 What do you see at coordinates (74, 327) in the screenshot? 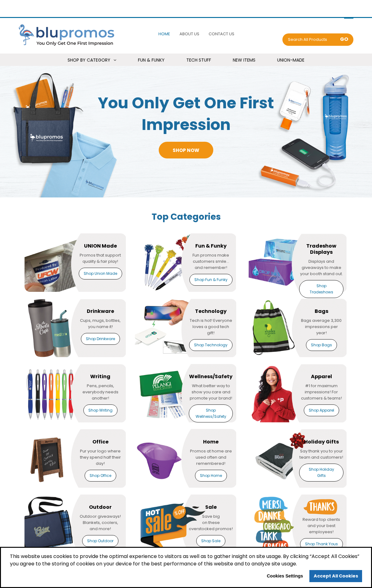
I see `img: tile4.png` at bounding box center [74, 327].